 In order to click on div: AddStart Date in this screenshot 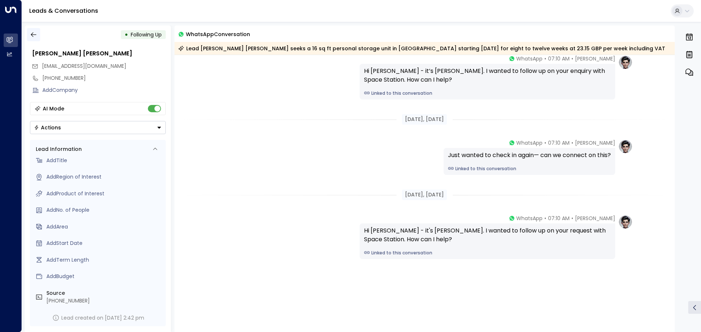, I will do `click(104, 243)`.